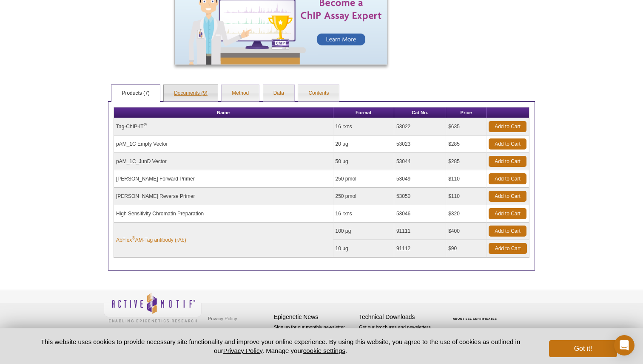 The height and width of the screenshot is (364, 643). What do you see at coordinates (400, 317) in the screenshot?
I see `h4: Technical Downloads` at bounding box center [400, 317].